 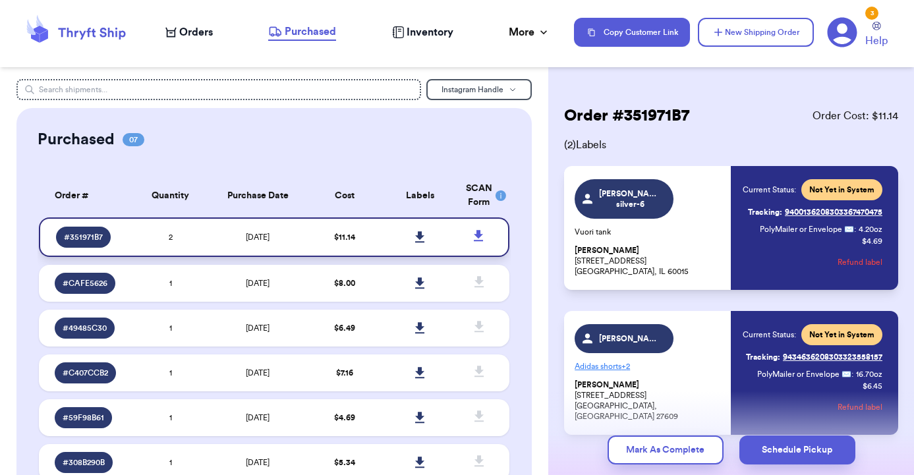 What do you see at coordinates (632, 32) in the screenshot?
I see `button: Copy Customer Link` at bounding box center [632, 32].